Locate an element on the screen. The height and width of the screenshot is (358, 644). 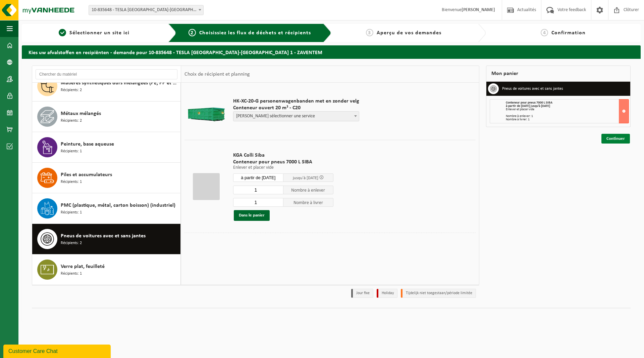
button: Verre plat, feuilleté Récipients: 1 is located at coordinates (107, 270).